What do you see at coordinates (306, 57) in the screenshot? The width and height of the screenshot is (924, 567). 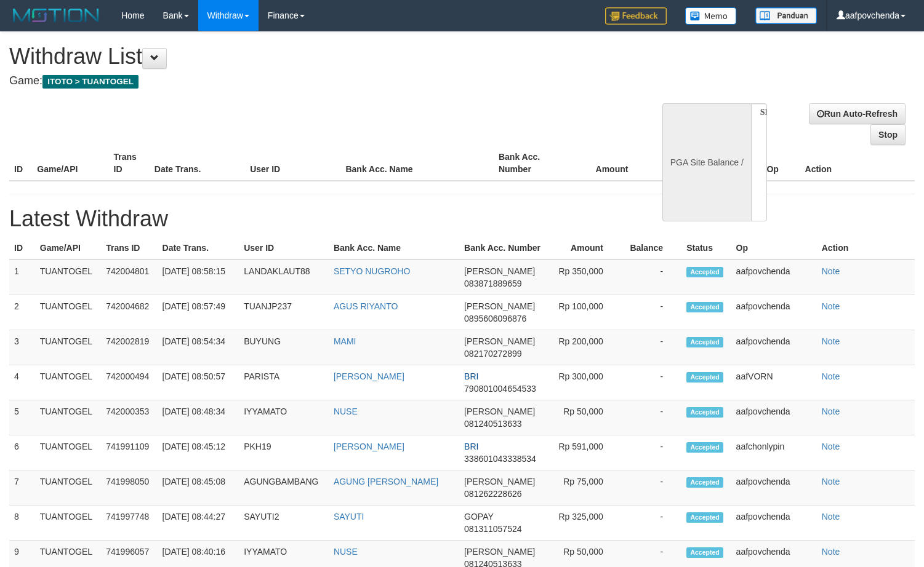 I see `h1: Withdraw List` at bounding box center [306, 57].